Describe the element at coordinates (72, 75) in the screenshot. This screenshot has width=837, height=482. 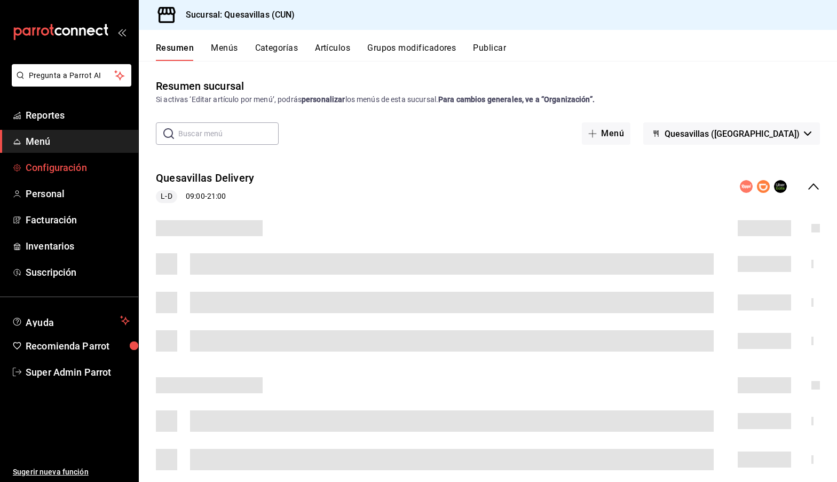
I see `span: Pregunta a Parrot AI` at that location.